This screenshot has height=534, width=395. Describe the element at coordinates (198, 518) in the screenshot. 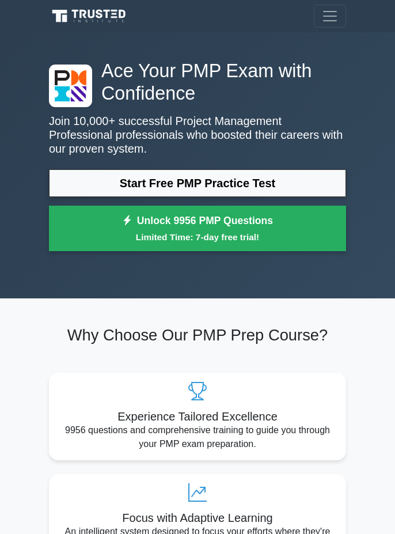

I see `h5: Focus with Adaptive Learning` at that location.